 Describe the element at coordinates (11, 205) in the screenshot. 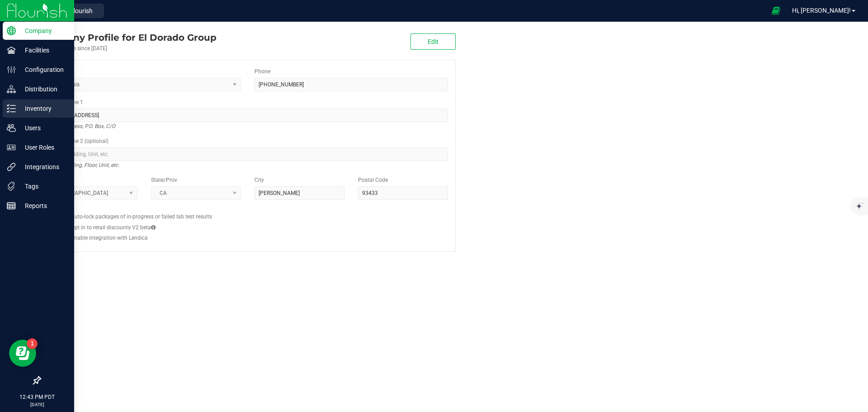

I see `inline-svg: Reports` at that location.